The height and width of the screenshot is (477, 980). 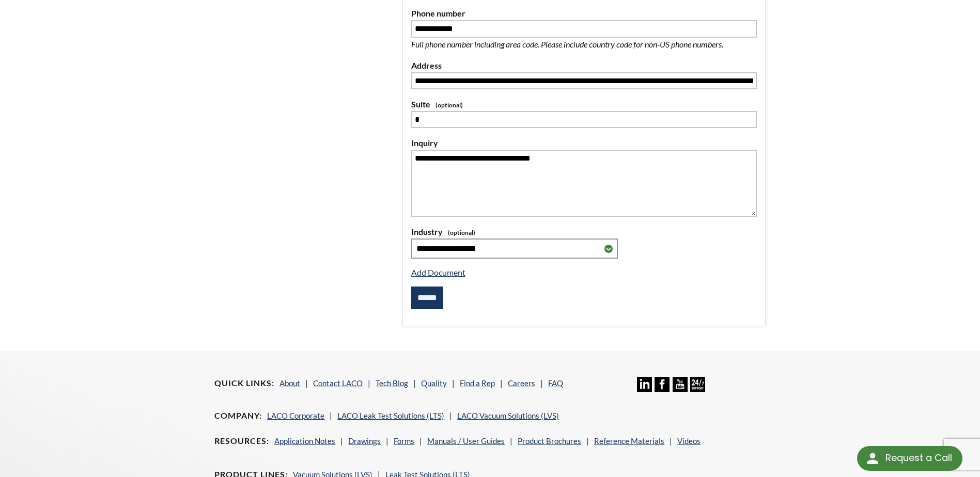 What do you see at coordinates (390, 416) in the screenshot?
I see `a: LACO Leak Test Solutions (LTS)` at bounding box center [390, 416].